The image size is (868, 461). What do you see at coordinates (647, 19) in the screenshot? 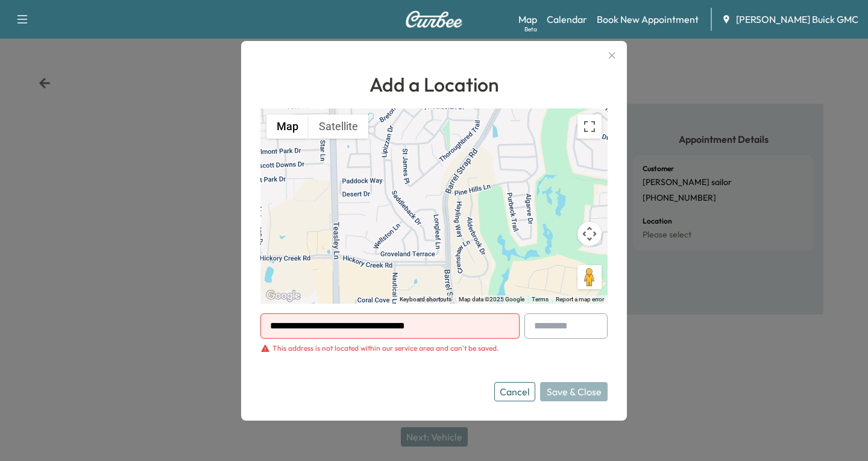
I see `a: Book New Appointment` at bounding box center [647, 19].